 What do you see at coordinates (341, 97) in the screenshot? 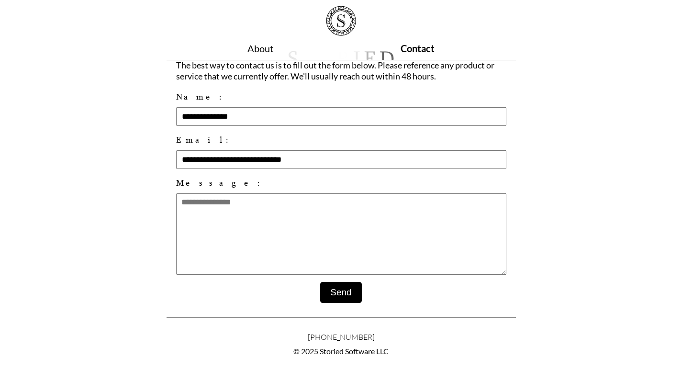
I see `label: Name:` at bounding box center [341, 97].